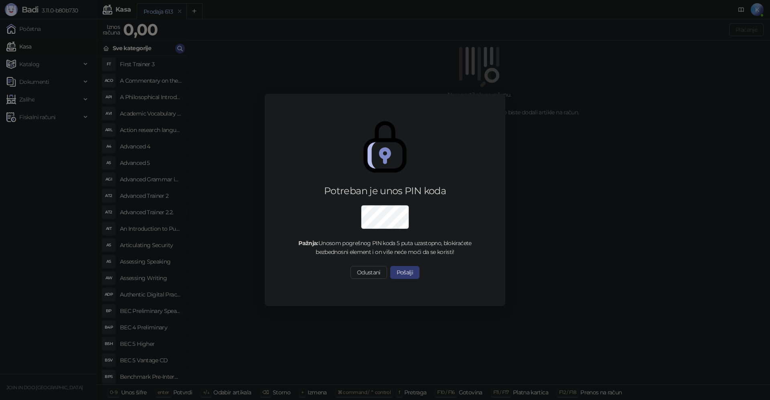  I want to click on div: Potreban je unos PIN koda, so click(385, 191).